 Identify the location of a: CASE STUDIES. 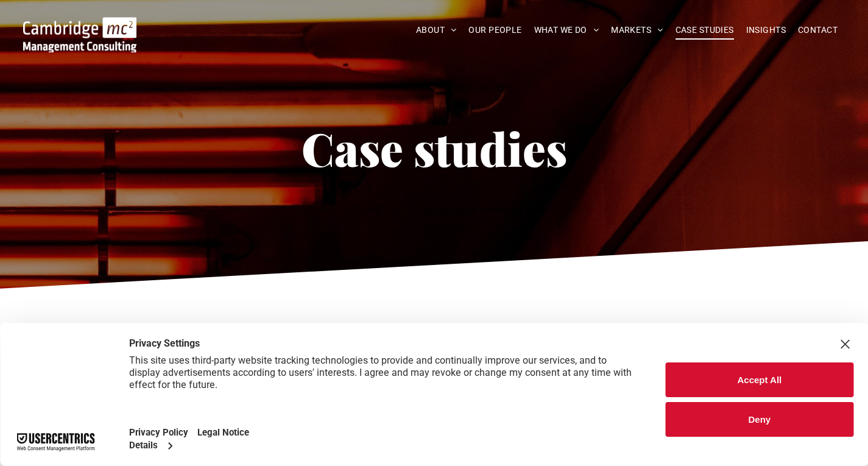
(705, 30).